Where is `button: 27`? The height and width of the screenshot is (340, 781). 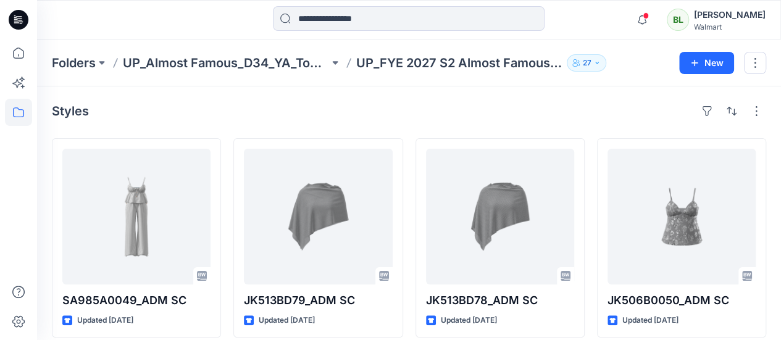
button: 27 is located at coordinates (587, 63).